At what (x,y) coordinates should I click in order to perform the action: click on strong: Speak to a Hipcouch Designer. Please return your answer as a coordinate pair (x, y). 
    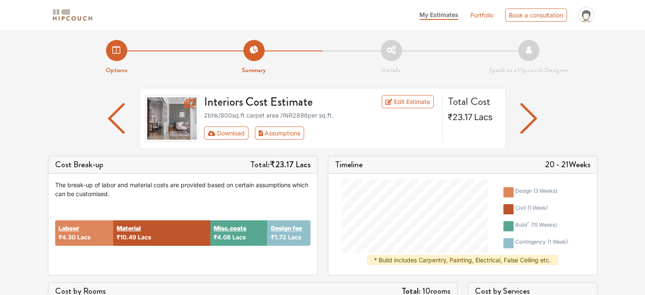
    Looking at the image, I should click on (528, 70).